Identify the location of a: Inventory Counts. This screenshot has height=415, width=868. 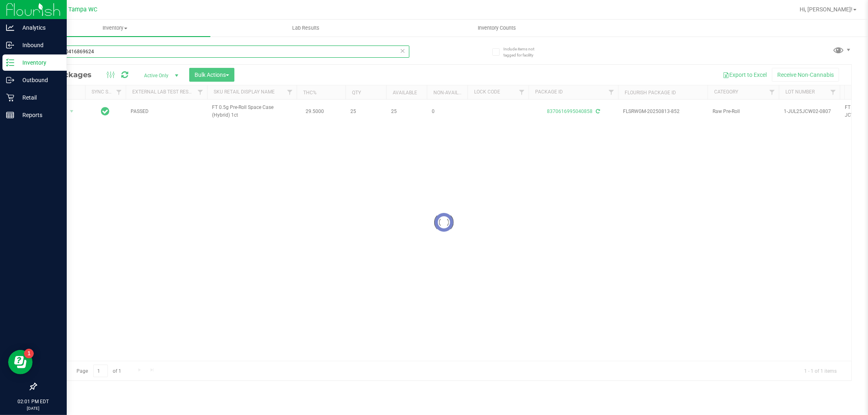
(497, 28).